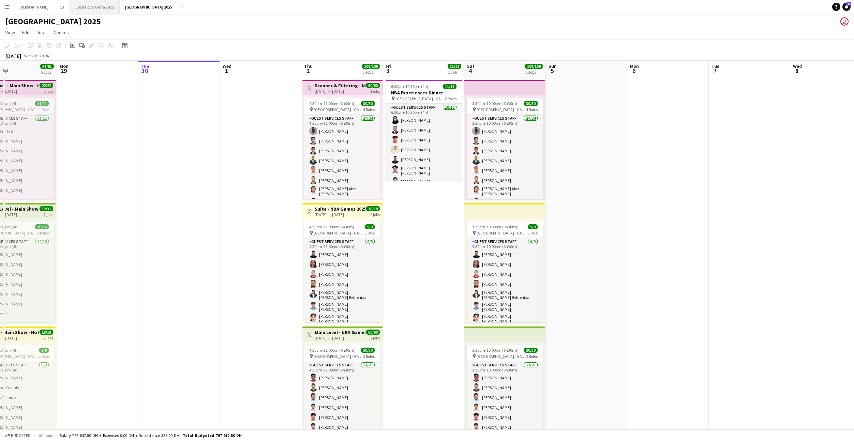 The image size is (854, 441). What do you see at coordinates (532, 109) in the screenshot?
I see `span: 4 Roles` at bounding box center [532, 109].